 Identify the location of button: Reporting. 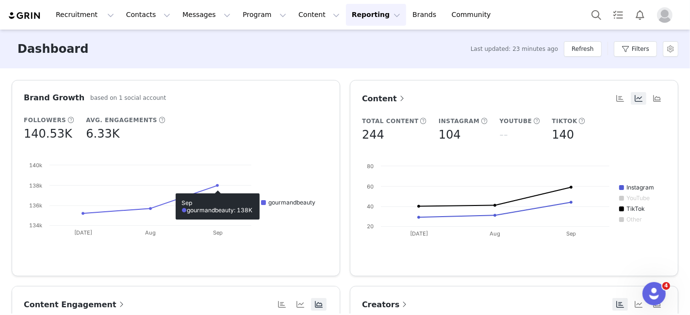
(376, 15).